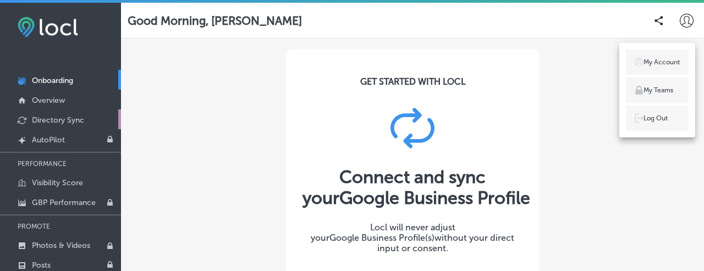 This screenshot has height=271, width=704. I want to click on p: Posts, so click(41, 265).